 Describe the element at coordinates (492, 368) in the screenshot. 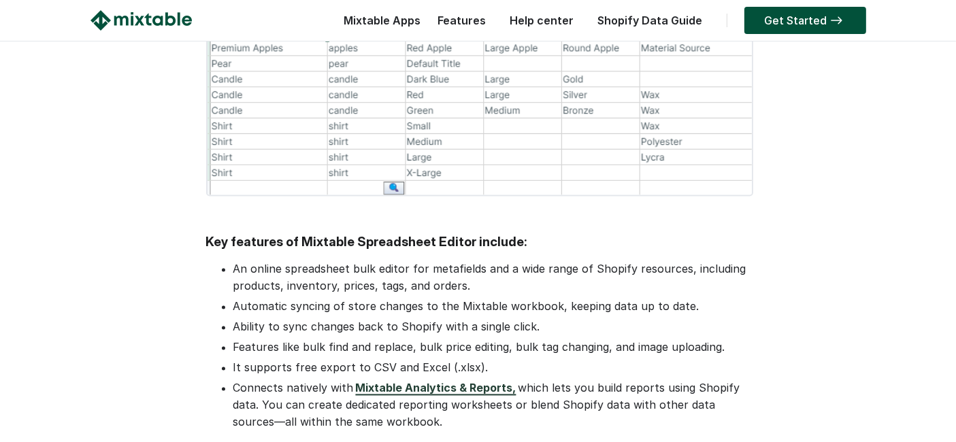

I see `li: It supports free export to CSV and Excel (.xlsx).` at that location.